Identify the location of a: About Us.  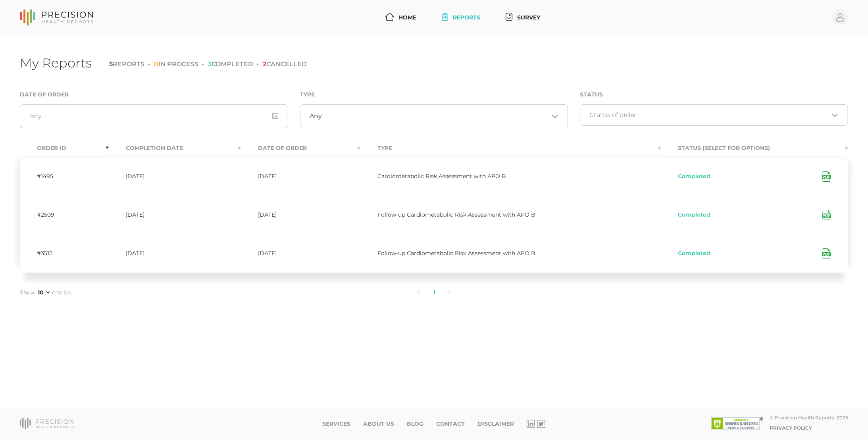
(378, 424).